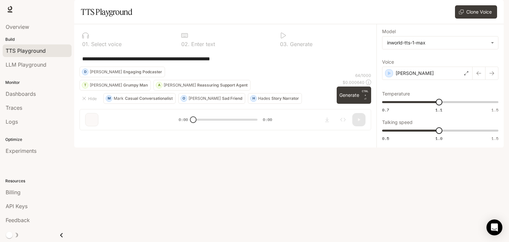 Image resolution: width=509 pixels, height=242 pixels. I want to click on p: 0 2 ., so click(185, 44).